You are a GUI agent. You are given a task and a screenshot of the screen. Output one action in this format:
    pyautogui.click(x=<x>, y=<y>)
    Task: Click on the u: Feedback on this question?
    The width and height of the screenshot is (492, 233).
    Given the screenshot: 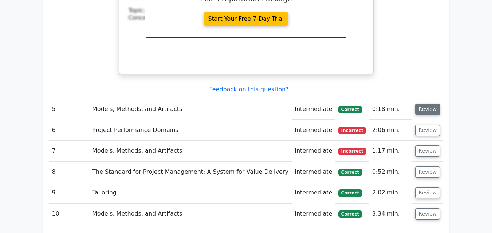 What is the action you would take?
    pyautogui.click(x=249, y=89)
    